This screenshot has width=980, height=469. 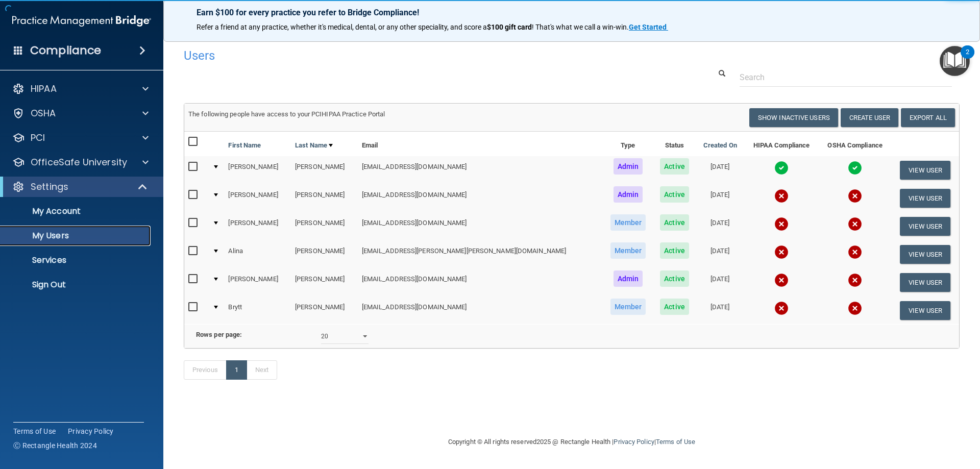 I want to click on span: The following people have access to your PCIHIPAA Practice Portal, so click(x=287, y=114).